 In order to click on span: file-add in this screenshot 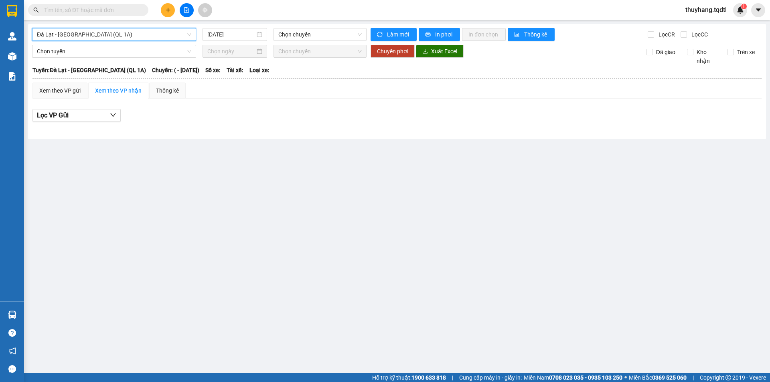, I will do `click(186, 10)`.